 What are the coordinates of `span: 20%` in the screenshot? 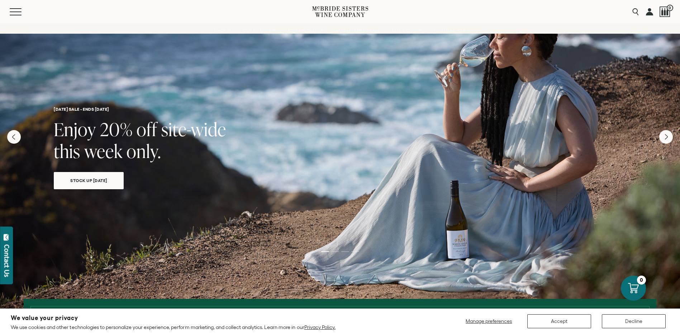 It's located at (116, 129).